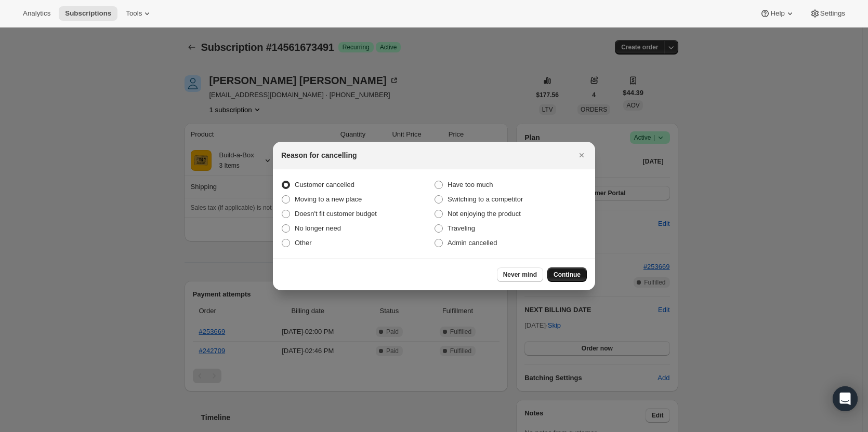 The image size is (868, 432). What do you see at coordinates (581, 155) in the screenshot?
I see `button: Close` at bounding box center [581, 155].